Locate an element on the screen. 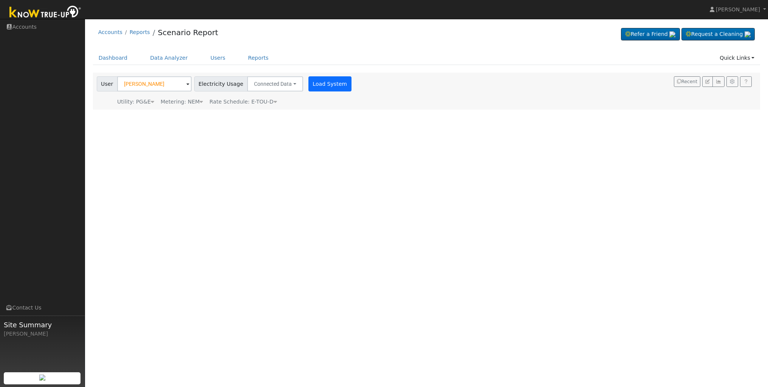 The height and width of the screenshot is (387, 768). span: Alias: HETOUDN is located at coordinates (243, 102).